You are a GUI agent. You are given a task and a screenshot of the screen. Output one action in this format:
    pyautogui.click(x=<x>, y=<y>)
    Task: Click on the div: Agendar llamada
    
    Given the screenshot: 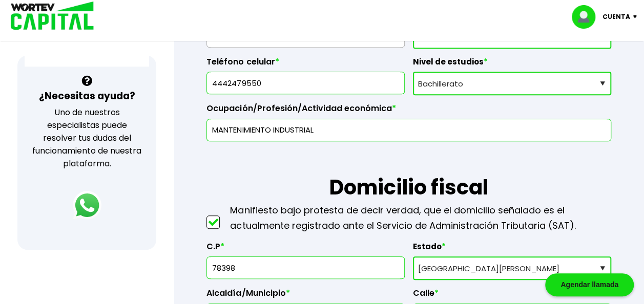 What is the action you would take?
    pyautogui.click(x=589, y=285)
    